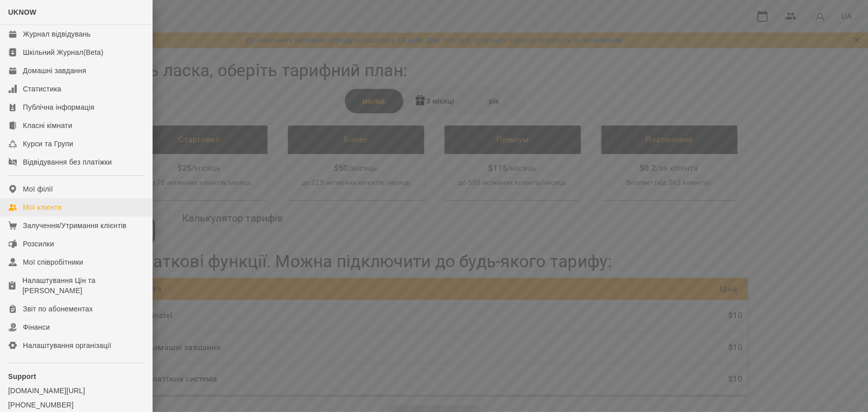  What do you see at coordinates (58, 309) in the screenshot?
I see `div: Звіт по абонементах` at bounding box center [58, 309].